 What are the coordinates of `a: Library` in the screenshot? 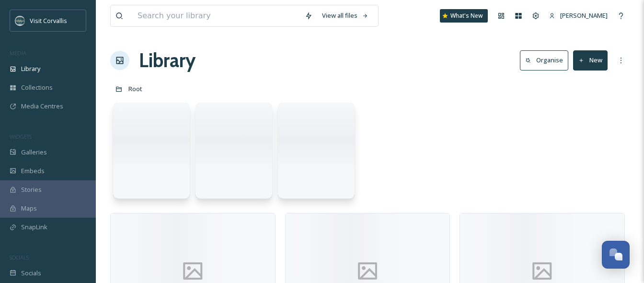 It's located at (167, 60).